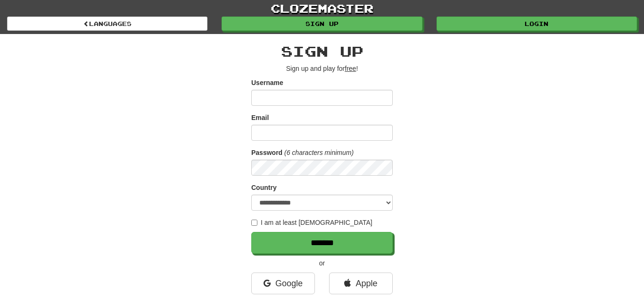 This screenshot has height=299, width=644. Describe the element at coordinates (264, 187) in the screenshot. I see `label: Country` at that location.